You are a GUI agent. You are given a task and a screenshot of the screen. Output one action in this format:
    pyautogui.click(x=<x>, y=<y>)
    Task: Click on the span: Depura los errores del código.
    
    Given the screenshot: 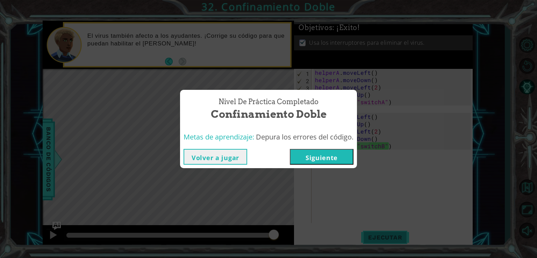 What is the action you would take?
    pyautogui.click(x=305, y=137)
    